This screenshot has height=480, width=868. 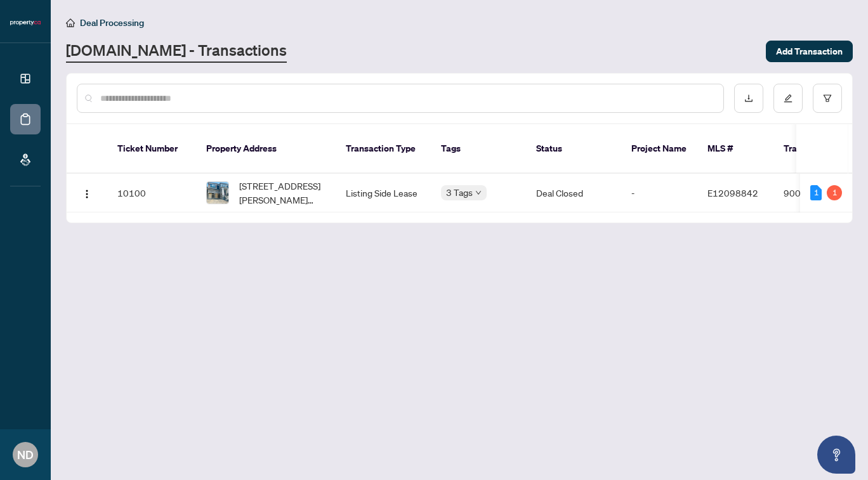 I want to click on span: Add Transaction, so click(x=809, y=51).